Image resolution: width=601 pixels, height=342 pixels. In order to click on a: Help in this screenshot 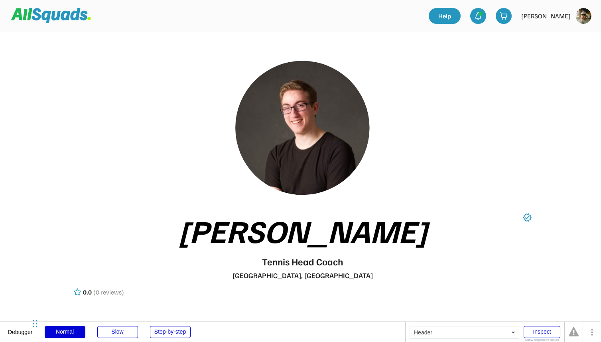, I will do `click(444, 16)`.